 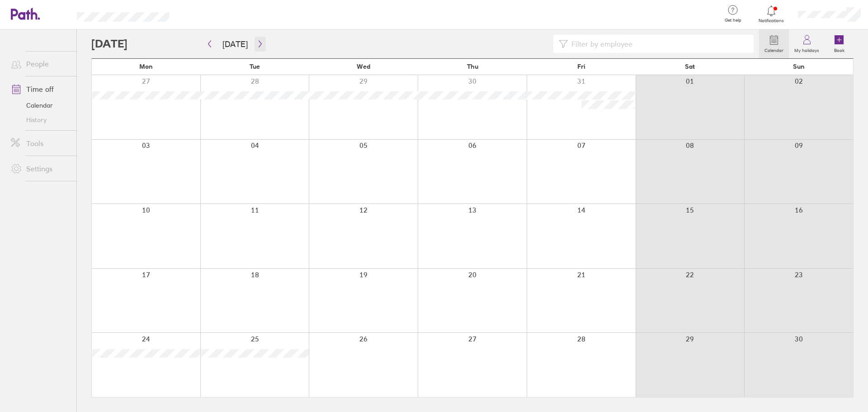 I want to click on a: People, so click(x=40, y=64).